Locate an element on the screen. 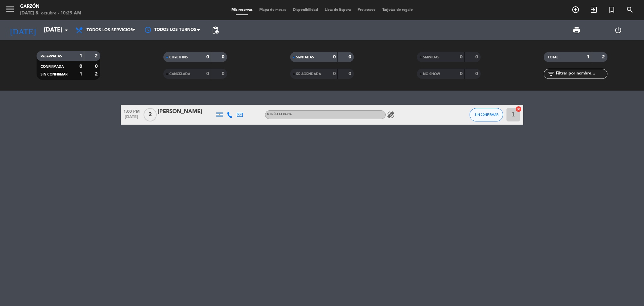  i: healing is located at coordinates (391, 115).